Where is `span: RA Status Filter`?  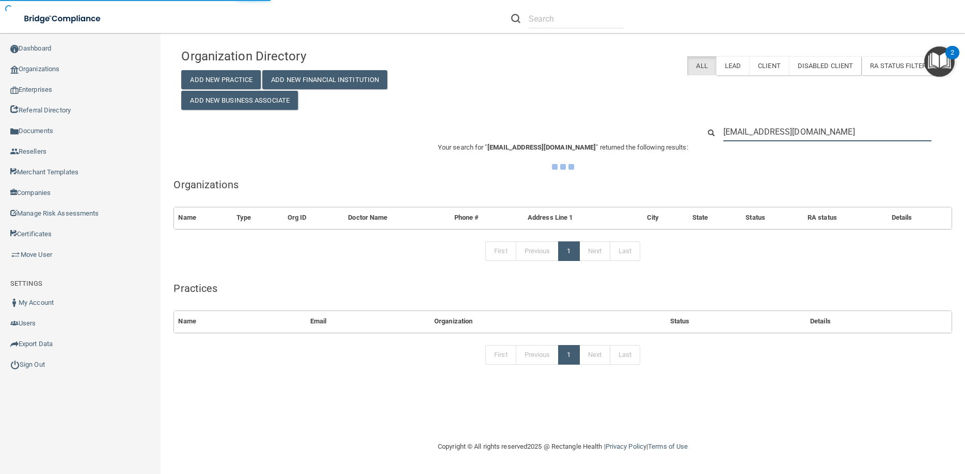
span: RA Status Filter is located at coordinates (903, 66).